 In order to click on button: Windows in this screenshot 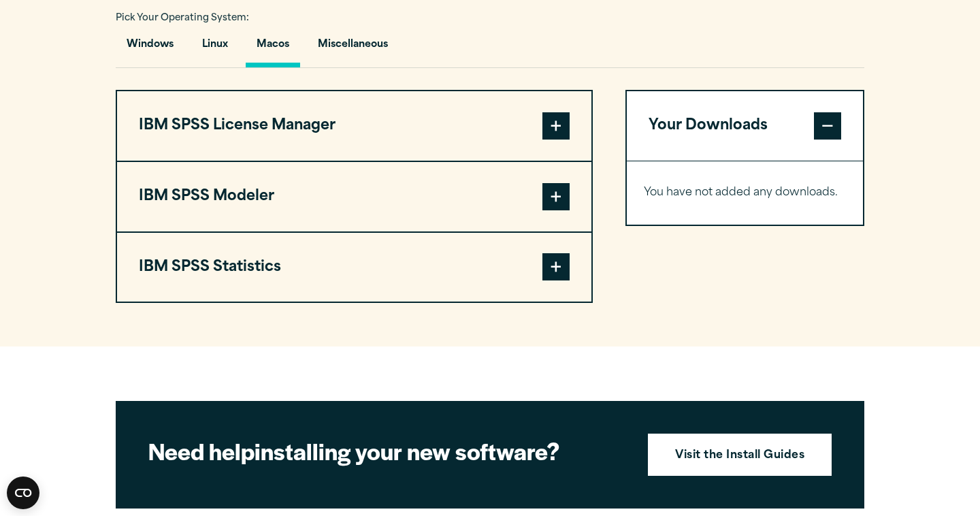, I will do `click(150, 47)`.